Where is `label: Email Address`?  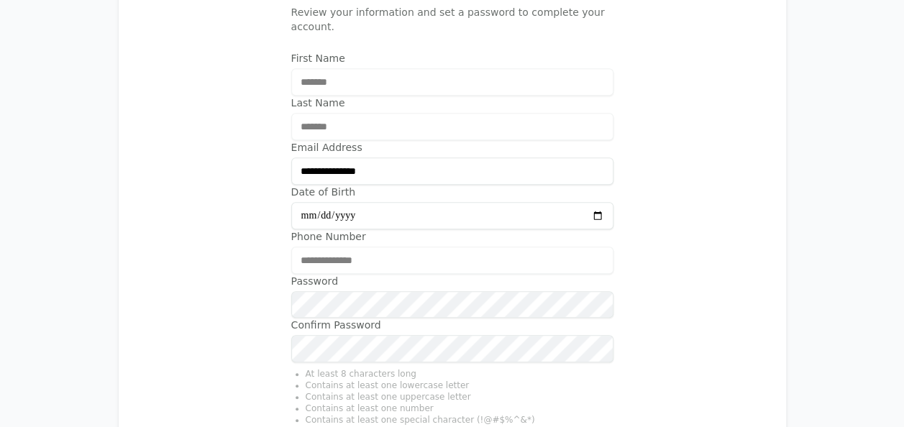 label: Email Address is located at coordinates (453, 147).